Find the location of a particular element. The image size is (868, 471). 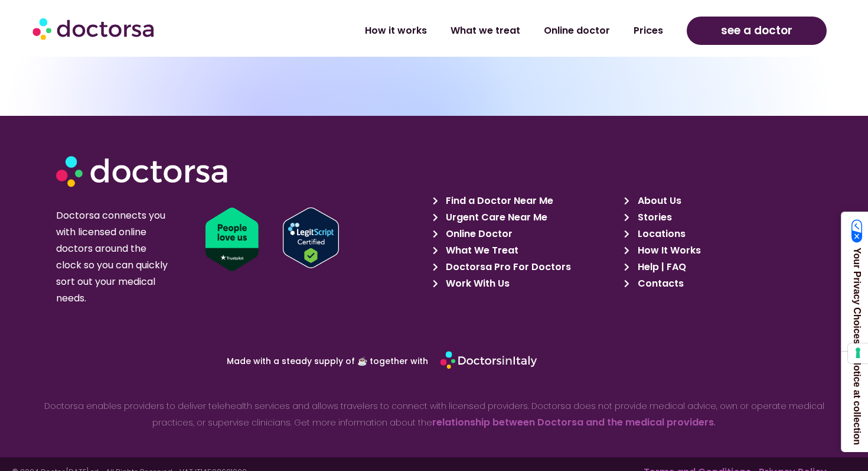

span: Contacts is located at coordinates (659, 283).